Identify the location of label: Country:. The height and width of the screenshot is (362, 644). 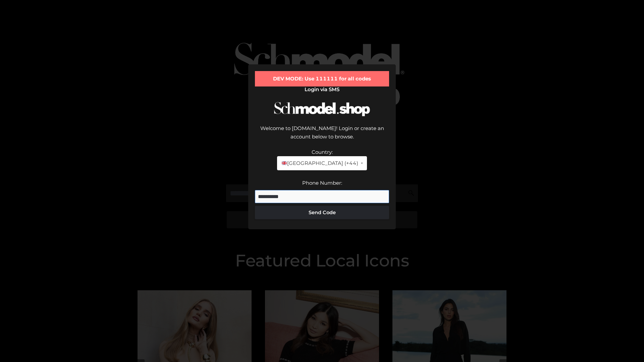
(322, 152).